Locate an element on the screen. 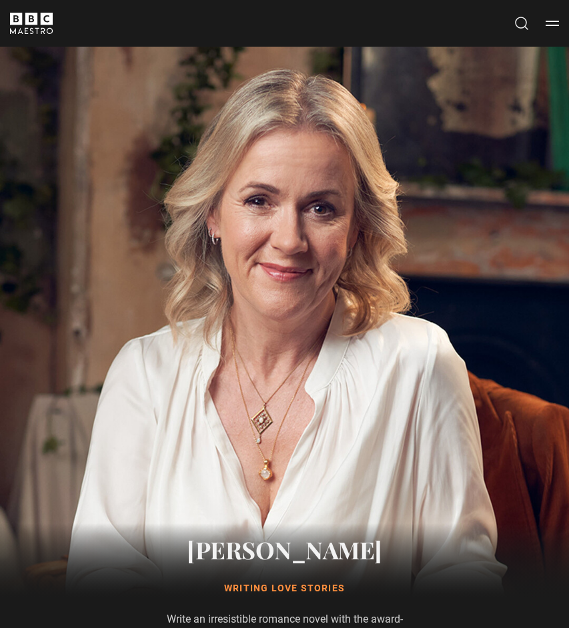 The image size is (569, 628). a: BBC Maestro is located at coordinates (31, 23).